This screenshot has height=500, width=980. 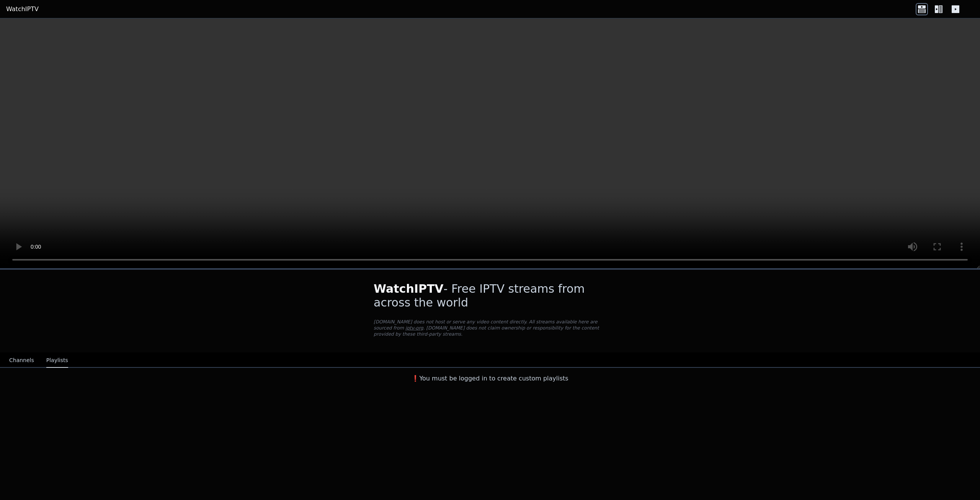 I want to click on span: WatchIPTV, so click(x=409, y=288).